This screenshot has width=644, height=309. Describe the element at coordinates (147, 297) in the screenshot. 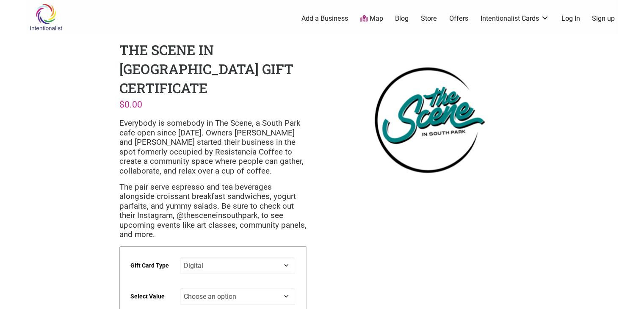

I see `label: Select Value` at that location.